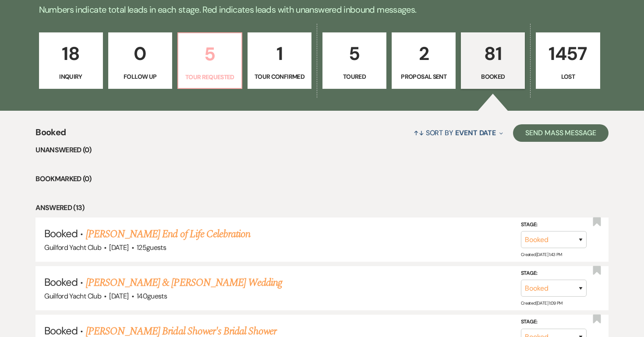 The height and width of the screenshot is (337, 644). Describe the element at coordinates (140, 61) in the screenshot. I see `a: 0Follow Up` at that location.